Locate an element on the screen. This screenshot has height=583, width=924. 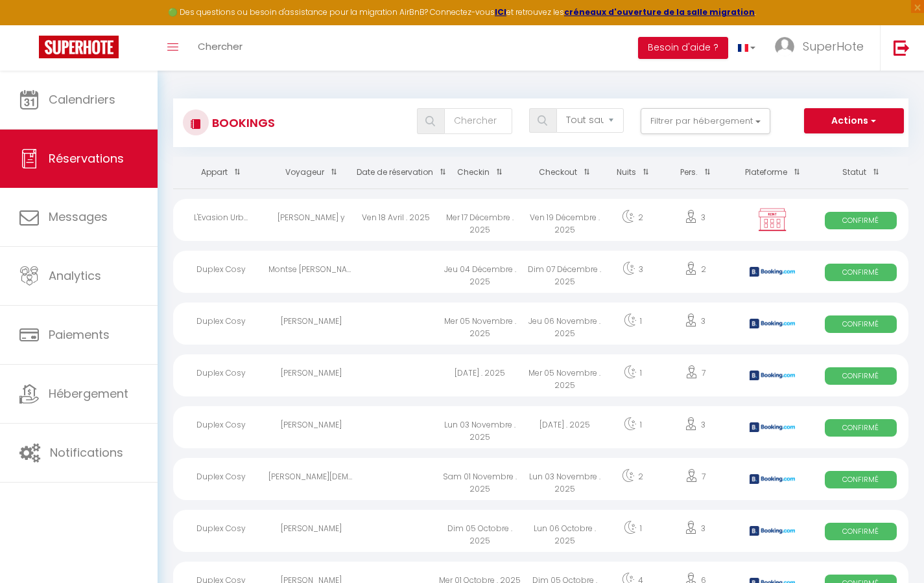
strong: ICI is located at coordinates (501, 12).